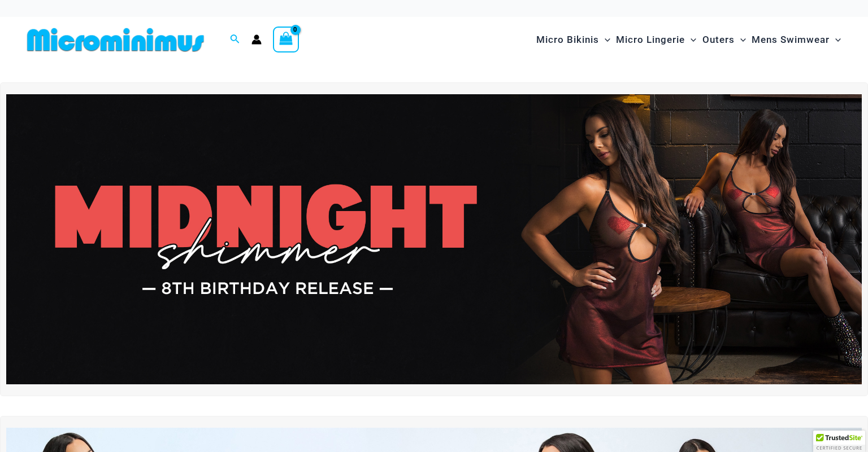 The width and height of the screenshot is (868, 452). What do you see at coordinates (650, 39) in the screenshot?
I see `span: Micro Lingerie` at bounding box center [650, 39].